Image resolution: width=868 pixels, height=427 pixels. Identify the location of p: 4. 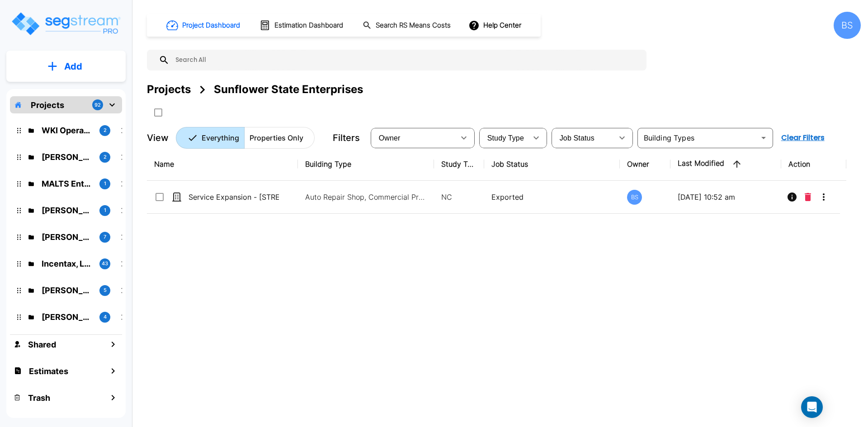
(105, 317).